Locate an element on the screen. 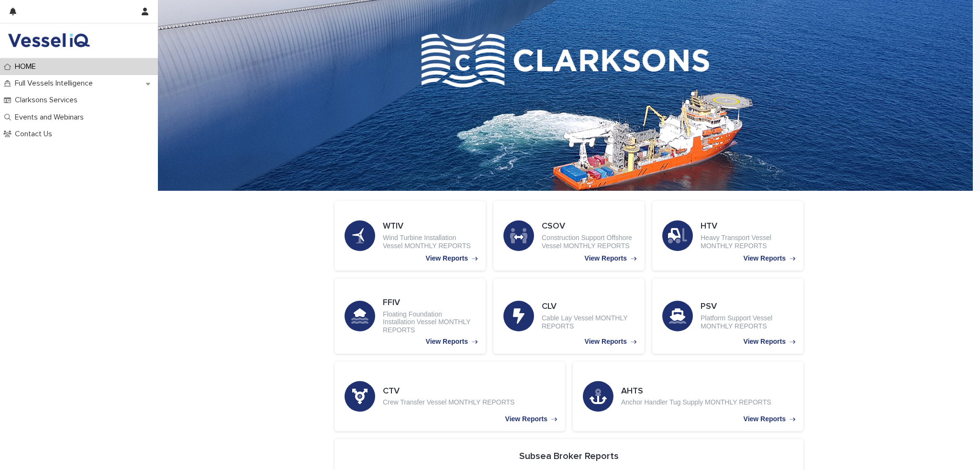  h3: HTV is located at coordinates (746, 227).